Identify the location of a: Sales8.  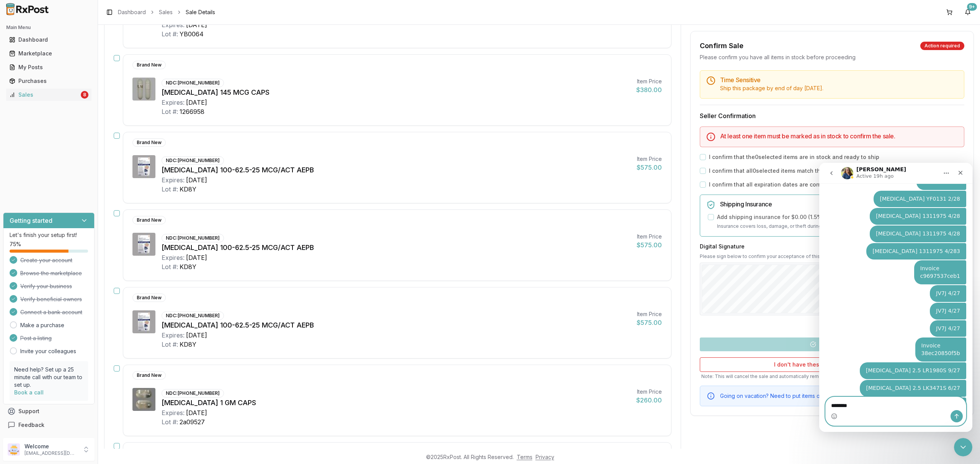
(49, 95).